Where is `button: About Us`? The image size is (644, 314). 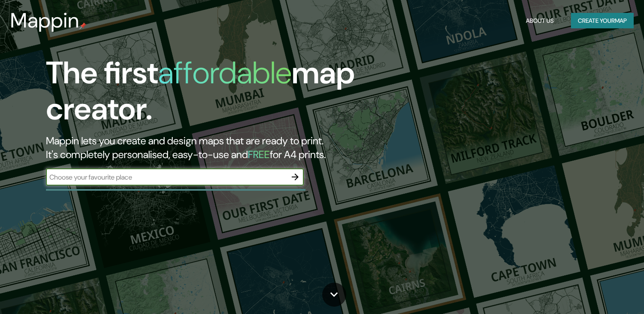
button: About Us is located at coordinates (539, 21).